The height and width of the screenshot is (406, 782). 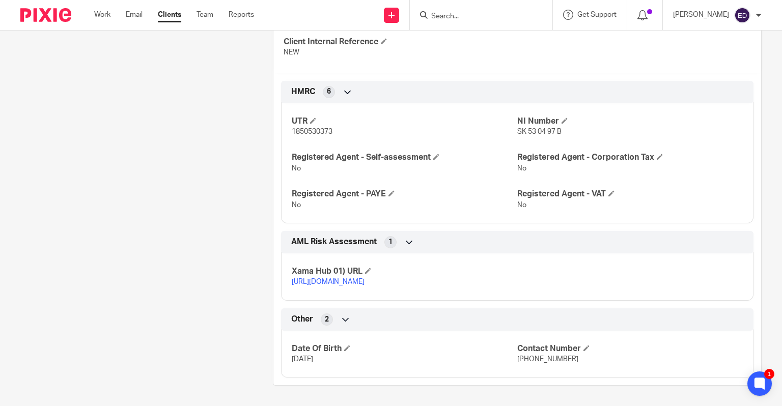 I want to click on span: NEW, so click(x=291, y=52).